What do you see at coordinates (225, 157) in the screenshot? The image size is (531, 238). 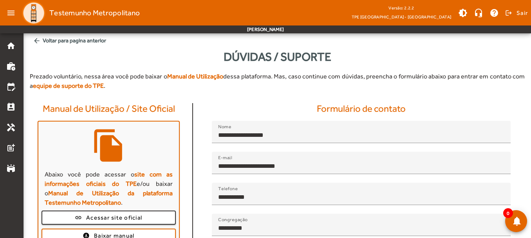 I see `mat-label: E-mail` at bounding box center [225, 157].